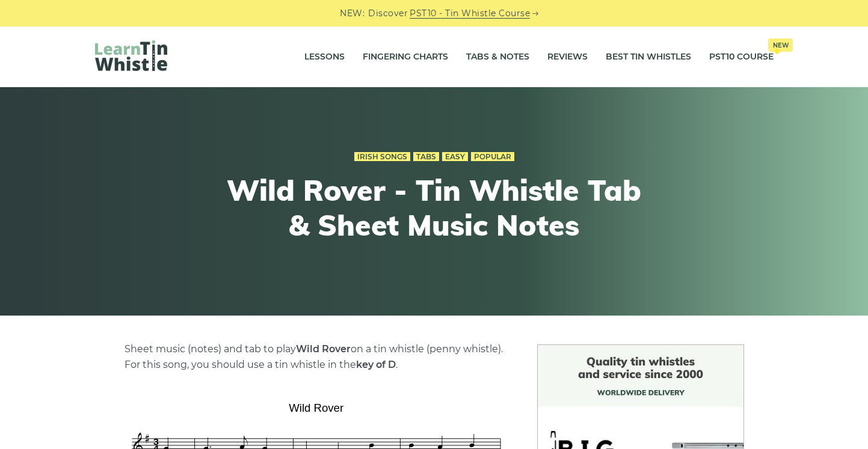  Describe the element at coordinates (405, 57) in the screenshot. I see `a: Fingering Charts` at that location.